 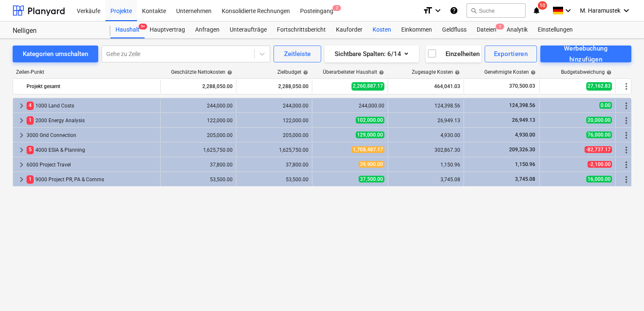 What do you see at coordinates (511, 54) in the screenshot?
I see `button: Exportieren` at bounding box center [511, 54].